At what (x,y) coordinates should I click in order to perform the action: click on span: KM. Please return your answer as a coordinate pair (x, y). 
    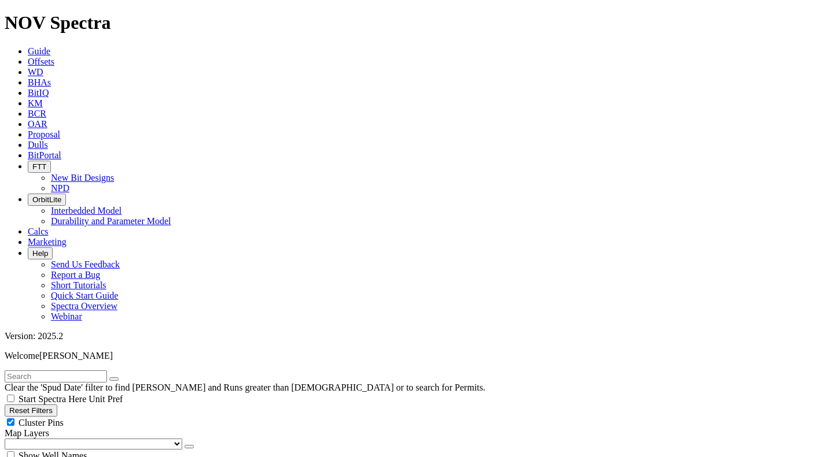
    Looking at the image, I should click on (35, 103).